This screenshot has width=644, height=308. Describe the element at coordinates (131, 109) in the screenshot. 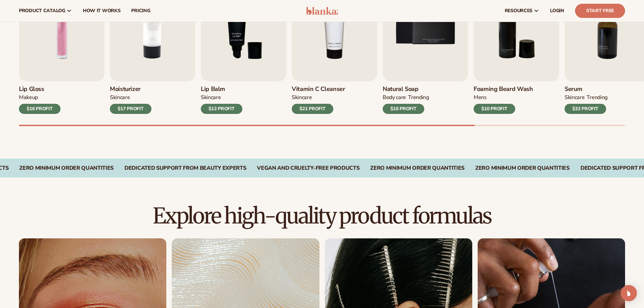

I see `div: $17 PROFIT` at that location.